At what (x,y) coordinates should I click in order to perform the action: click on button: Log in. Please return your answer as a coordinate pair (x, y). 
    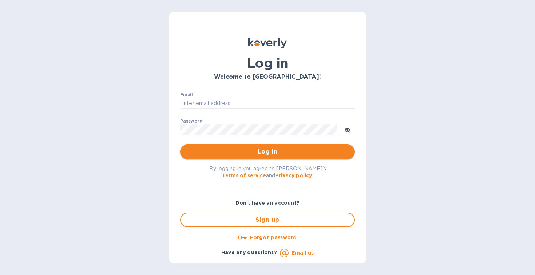
    Looking at the image, I should click on (268, 152).